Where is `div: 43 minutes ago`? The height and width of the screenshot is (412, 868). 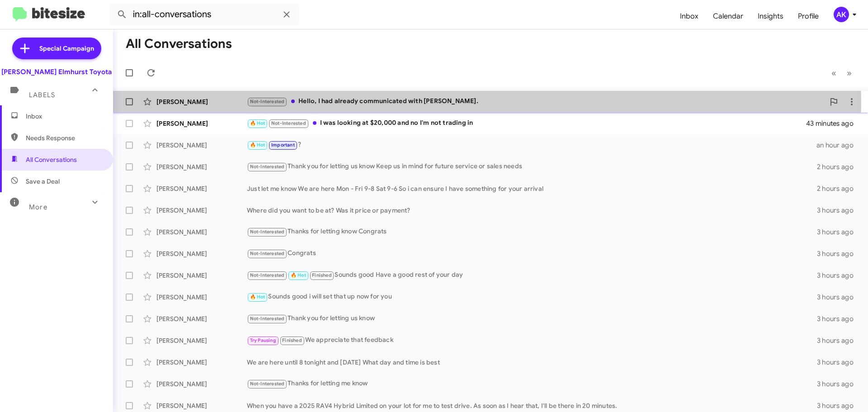
div: 43 minutes ago is located at coordinates (834, 123).